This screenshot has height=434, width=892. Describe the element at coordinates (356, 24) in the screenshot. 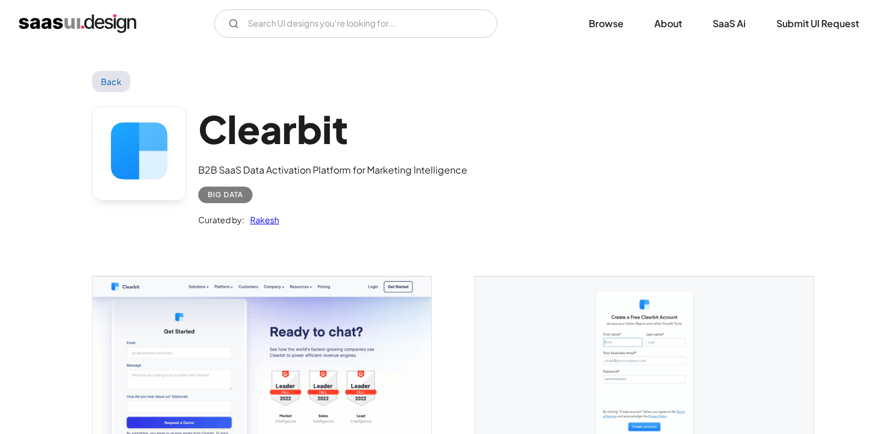

I see `form: Email Form` at that location.